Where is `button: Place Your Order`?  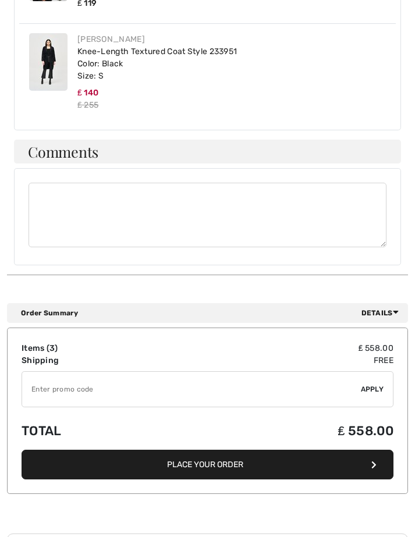 button: Place Your Order is located at coordinates (207, 464).